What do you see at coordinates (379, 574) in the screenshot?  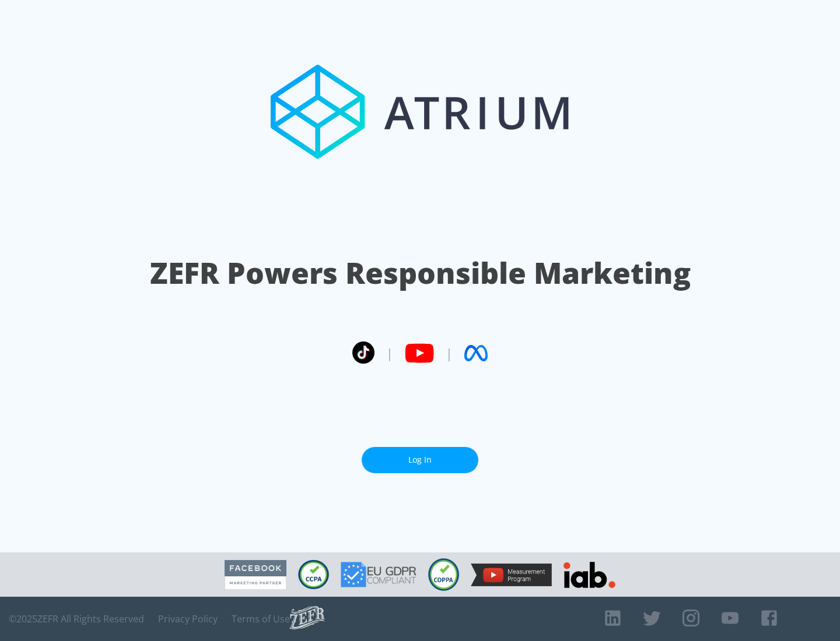 I see `img: GDPR Compliant` at bounding box center [379, 574].